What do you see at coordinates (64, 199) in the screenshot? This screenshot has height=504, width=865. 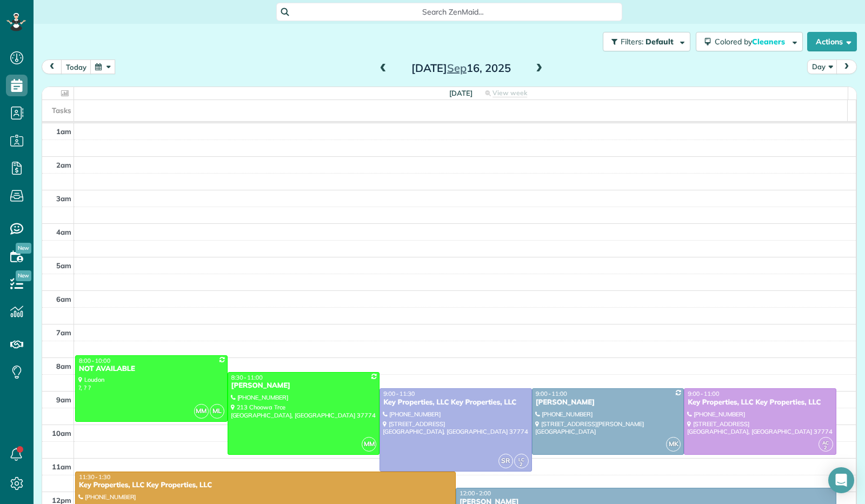 I see `span: 3am` at bounding box center [64, 199].